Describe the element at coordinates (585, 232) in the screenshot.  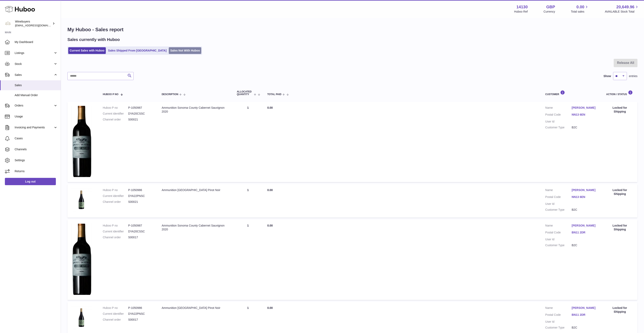
I see `a: BN11 2DR` at that location.